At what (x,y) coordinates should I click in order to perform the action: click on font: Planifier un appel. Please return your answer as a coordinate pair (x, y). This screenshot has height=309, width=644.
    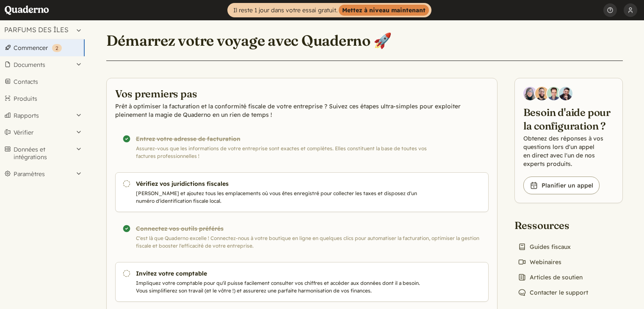
    Looking at the image, I should click on (567, 186).